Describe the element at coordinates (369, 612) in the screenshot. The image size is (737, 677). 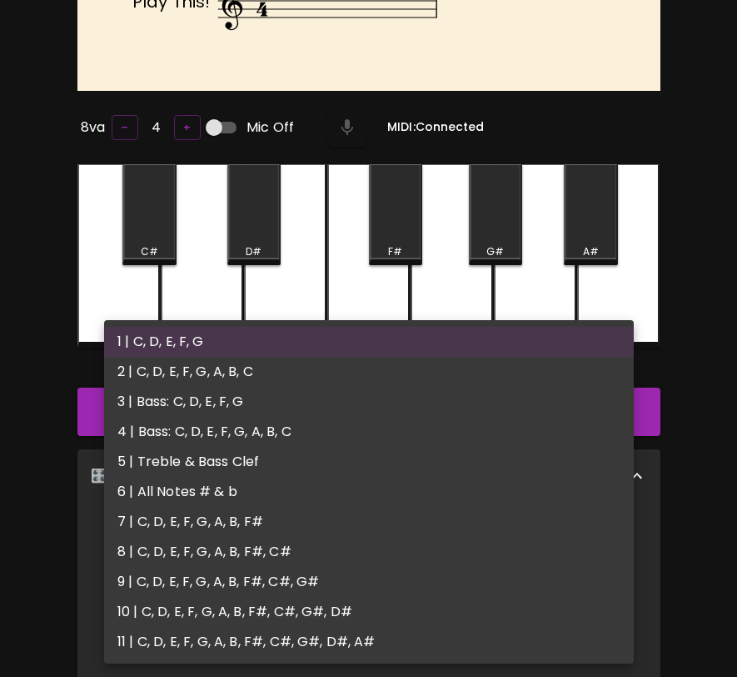
I see `li: 10 | C, D, E, F, G, A, B, F#, C#, G#, D#` at that location.